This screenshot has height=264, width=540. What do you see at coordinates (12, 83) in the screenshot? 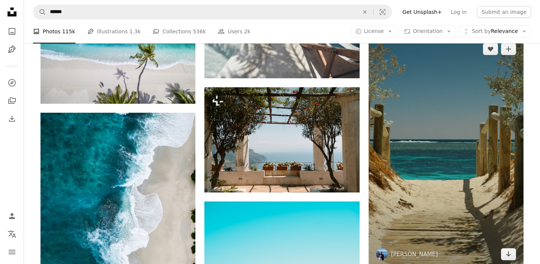
I see `a: Explore` at bounding box center [12, 83].